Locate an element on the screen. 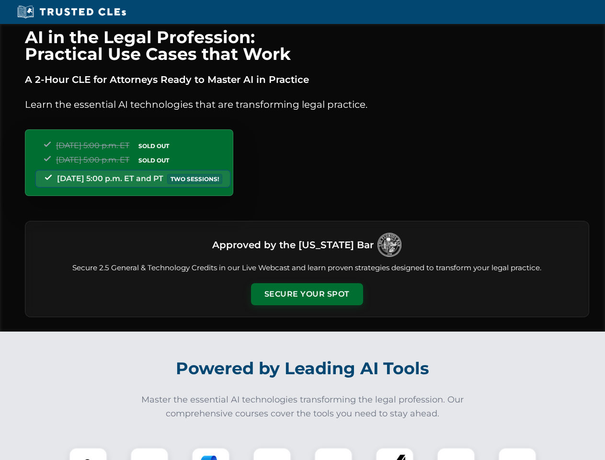 Image resolution: width=605 pixels, height=460 pixels. h1: AI in the Legal Profession: Practical Use Cases that Work is located at coordinates (307, 46).